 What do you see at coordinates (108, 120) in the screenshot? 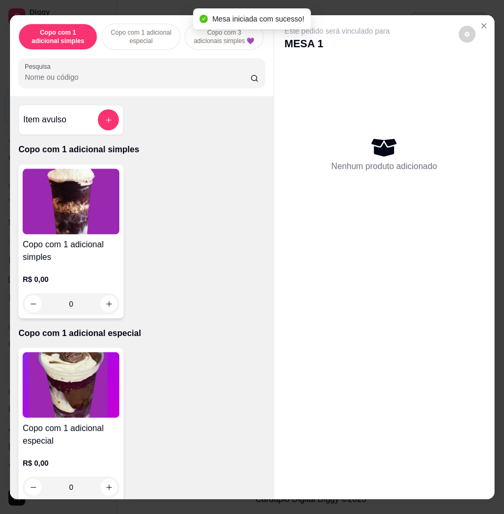
I see `button: add-separate-item` at bounding box center [108, 120].